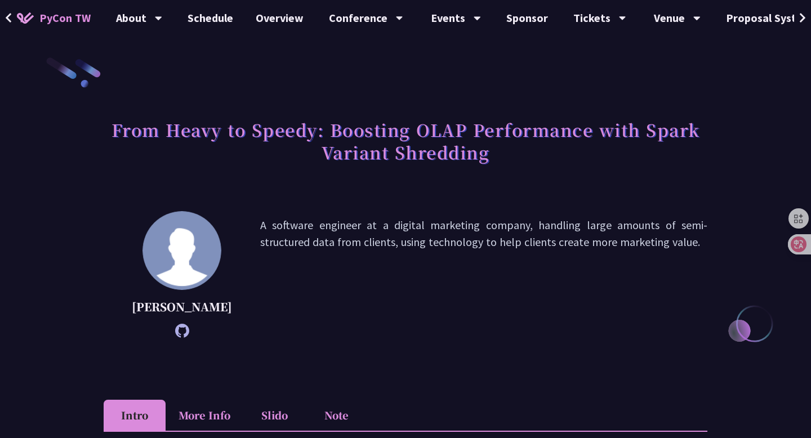 The image size is (811, 438). What do you see at coordinates (53, 18) in the screenshot?
I see `a: PyCon TW` at bounding box center [53, 18].